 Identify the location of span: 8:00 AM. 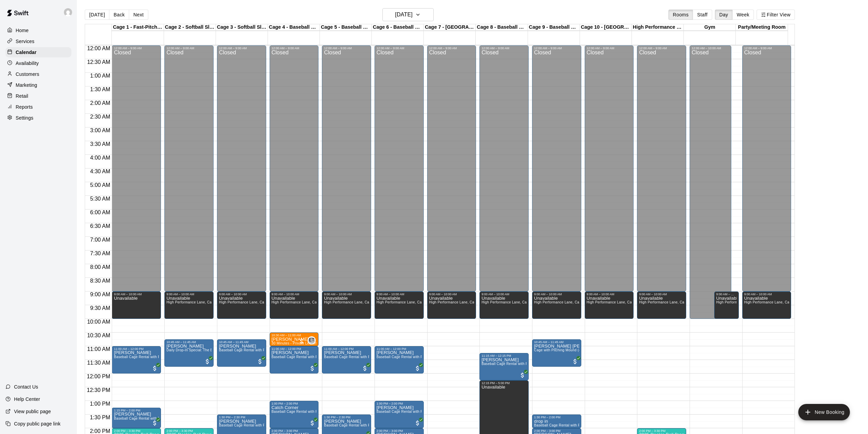
(100, 267).